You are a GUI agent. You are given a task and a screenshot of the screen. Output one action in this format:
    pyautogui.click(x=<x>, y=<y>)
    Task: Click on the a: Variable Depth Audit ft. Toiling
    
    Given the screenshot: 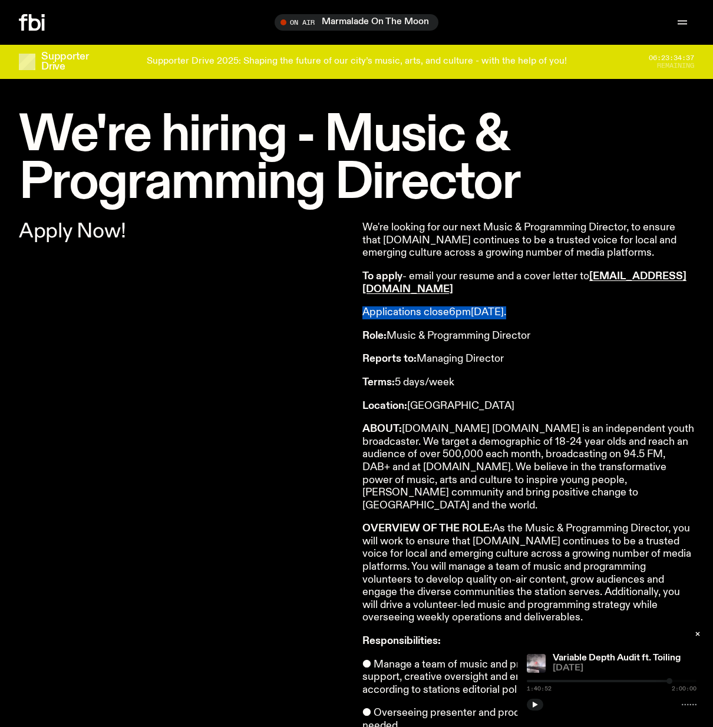 What is the action you would take?
    pyautogui.click(x=616, y=658)
    